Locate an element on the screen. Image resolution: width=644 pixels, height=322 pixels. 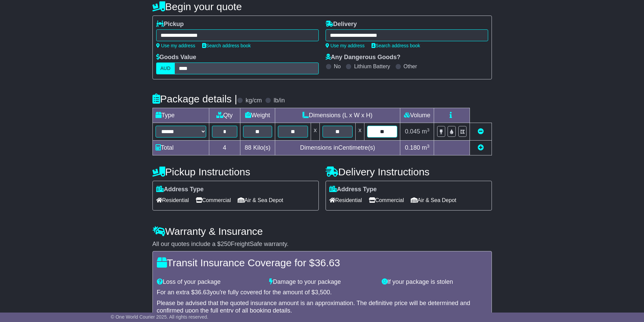
td: Dimensions (L x W x H) is located at coordinates (337, 116).